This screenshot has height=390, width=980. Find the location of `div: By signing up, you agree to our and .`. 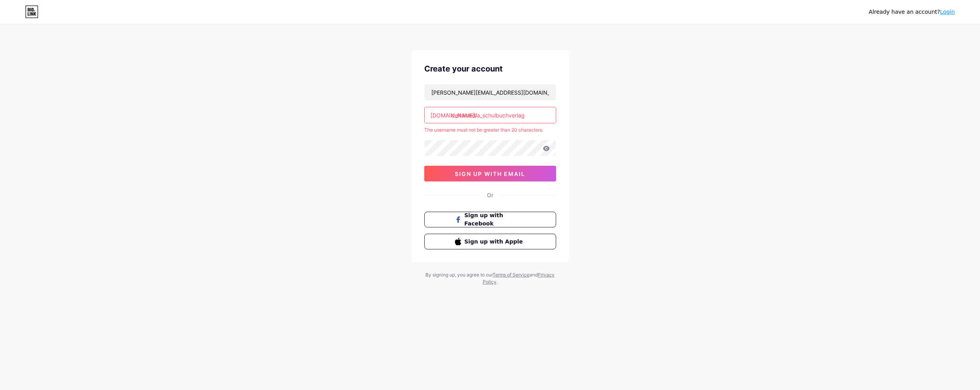

div: By signing up, you agree to our and . is located at coordinates (490, 278).